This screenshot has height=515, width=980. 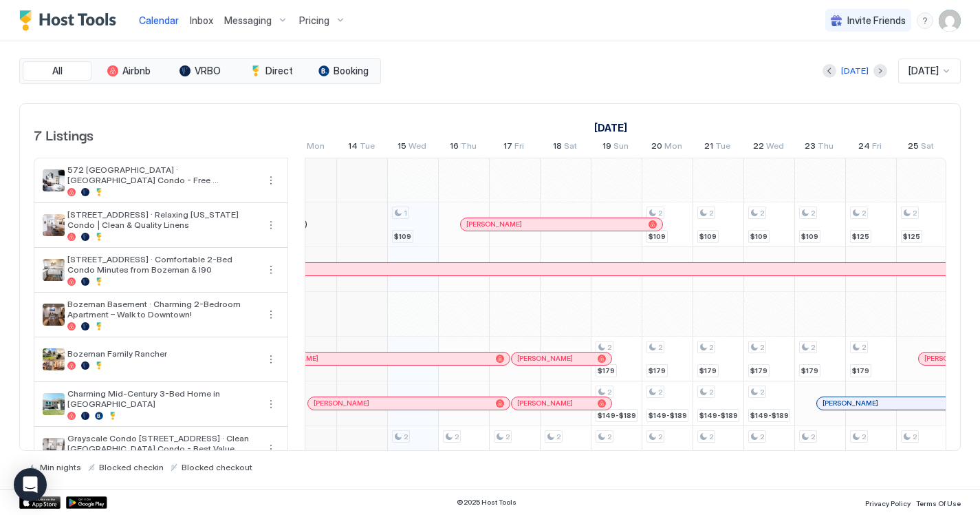 I want to click on a: October 14, 2025, so click(x=361, y=147).